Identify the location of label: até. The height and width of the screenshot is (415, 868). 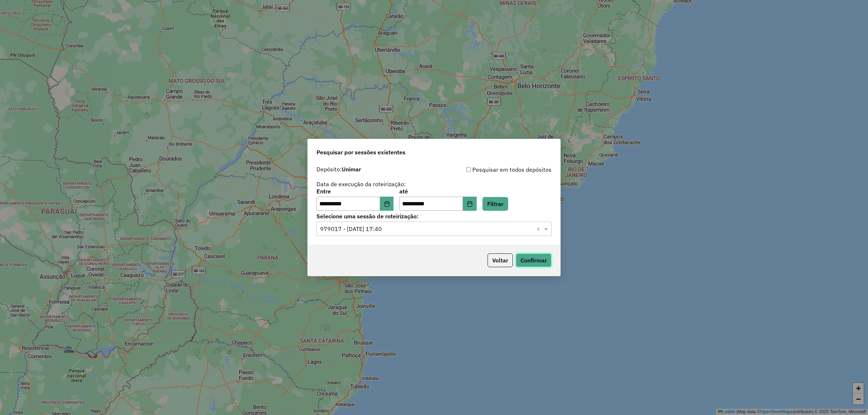
(437, 192).